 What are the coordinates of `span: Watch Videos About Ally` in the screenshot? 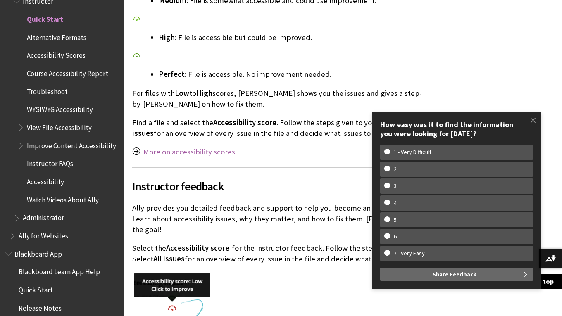 It's located at (63, 198).